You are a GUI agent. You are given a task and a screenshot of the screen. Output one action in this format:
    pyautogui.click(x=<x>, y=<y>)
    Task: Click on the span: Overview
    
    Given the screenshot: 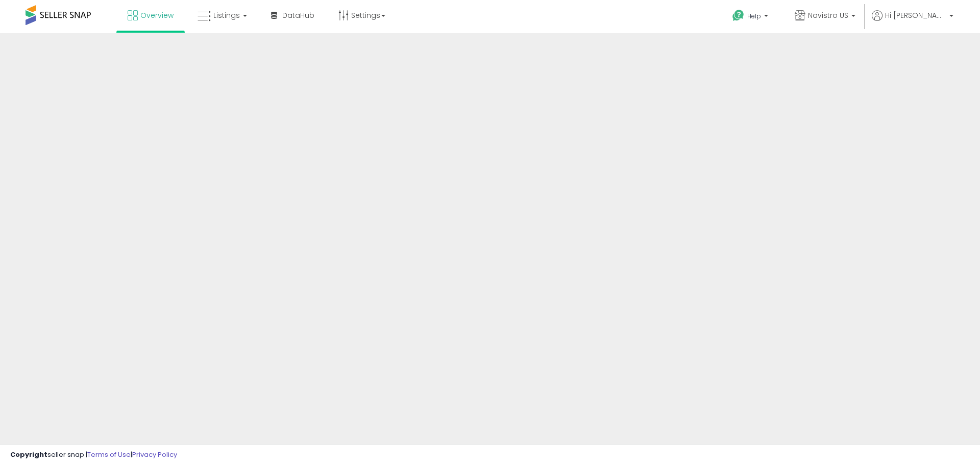 What is the action you would take?
    pyautogui.click(x=157, y=15)
    